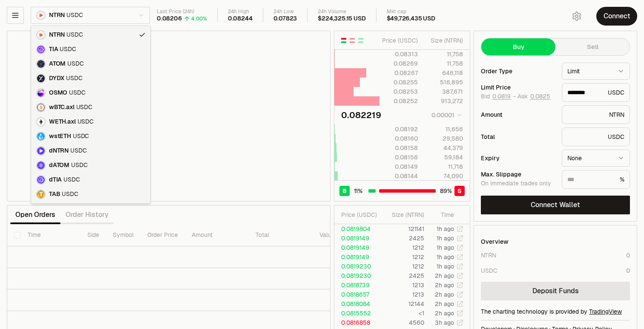  I want to click on img: TIA Logo, so click(41, 50).